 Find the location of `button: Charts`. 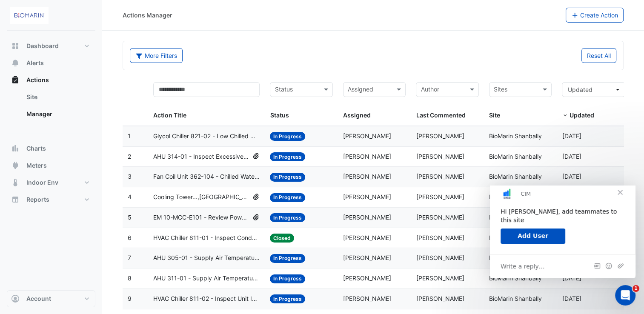

button: Charts is located at coordinates (51, 149).